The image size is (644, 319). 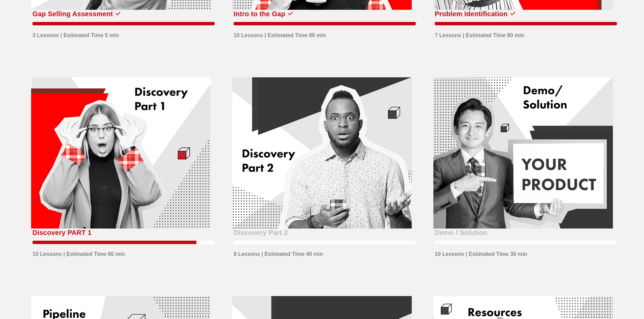 I want to click on div: Intro to the Gap, so click(x=259, y=14).